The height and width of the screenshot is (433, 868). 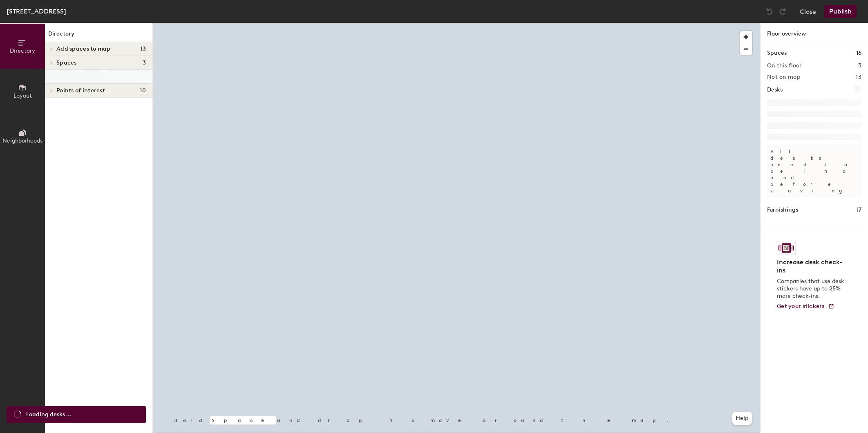 I want to click on span: Neighborhoods, so click(x=22, y=140).